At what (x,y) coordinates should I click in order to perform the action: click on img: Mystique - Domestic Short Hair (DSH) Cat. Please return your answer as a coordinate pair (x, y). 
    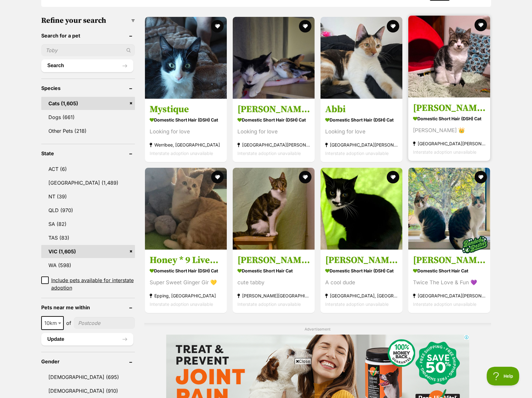
    Looking at the image, I should click on (186, 58).